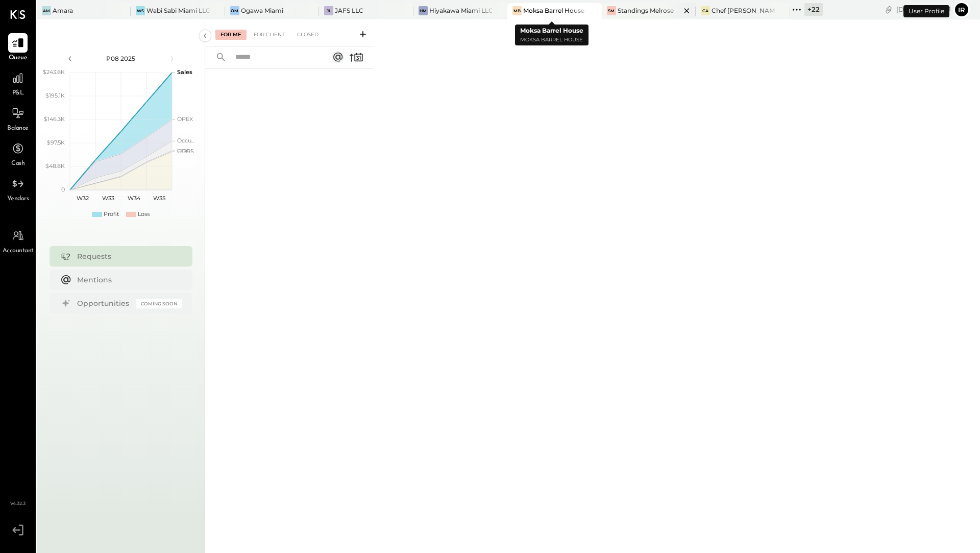 This screenshot has height=553, width=980. I want to click on text: Labor, so click(185, 150).